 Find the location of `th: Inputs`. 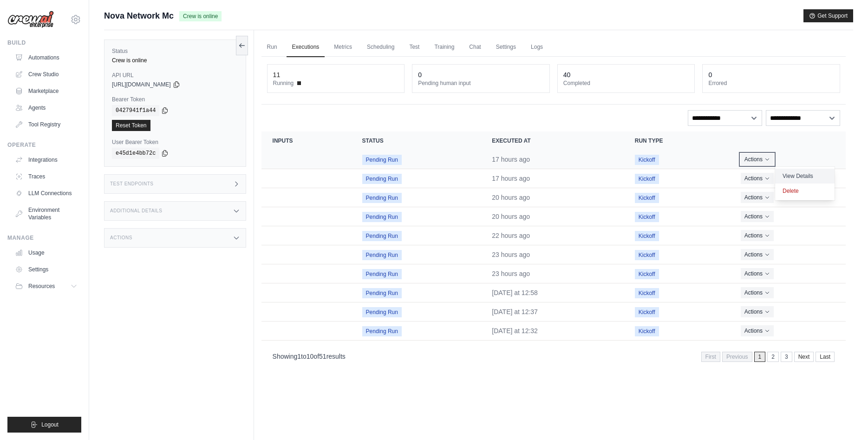

th: Inputs is located at coordinates (306, 141).